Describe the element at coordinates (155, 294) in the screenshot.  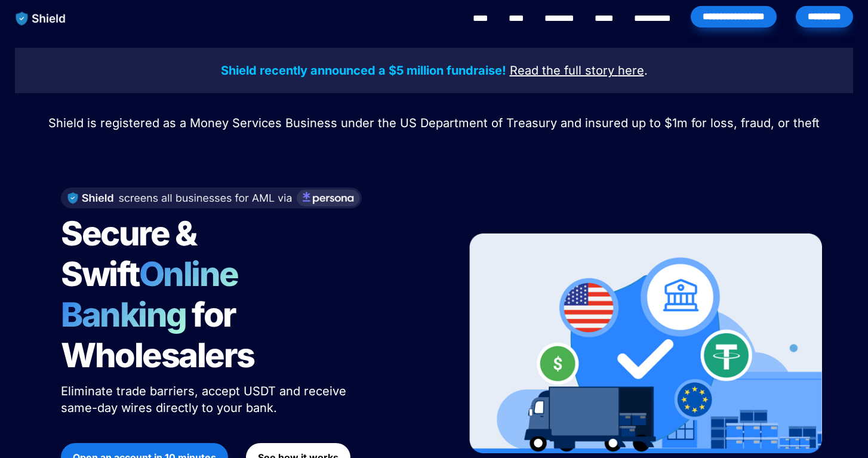
I see `span: Online Banking` at that location.